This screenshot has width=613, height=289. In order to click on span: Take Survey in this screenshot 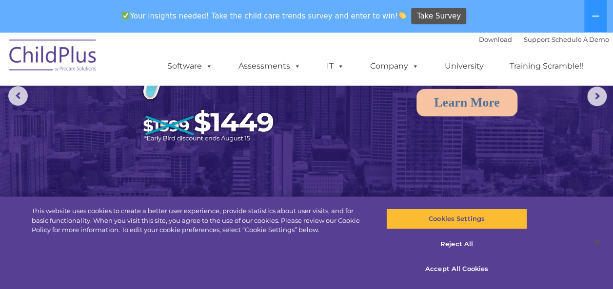, I will do `click(439, 16)`.